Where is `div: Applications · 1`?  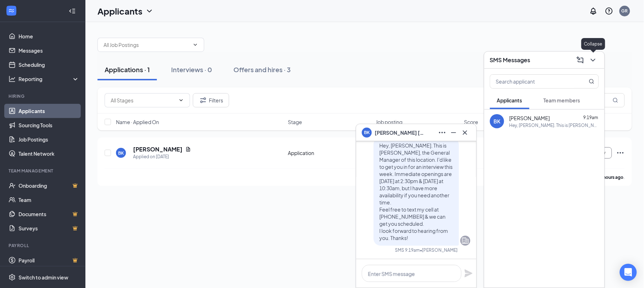 div: Applications · 1 is located at coordinates (127, 70).